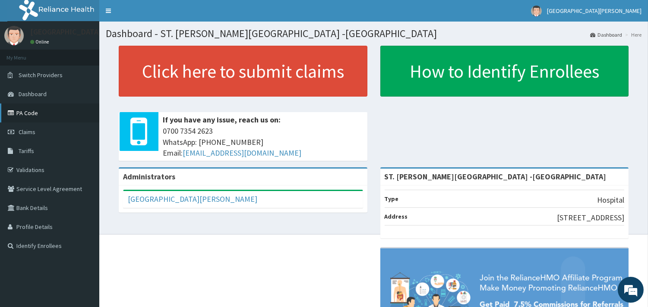  What do you see at coordinates (27, 132) in the screenshot?
I see `span: Claims` at bounding box center [27, 132].